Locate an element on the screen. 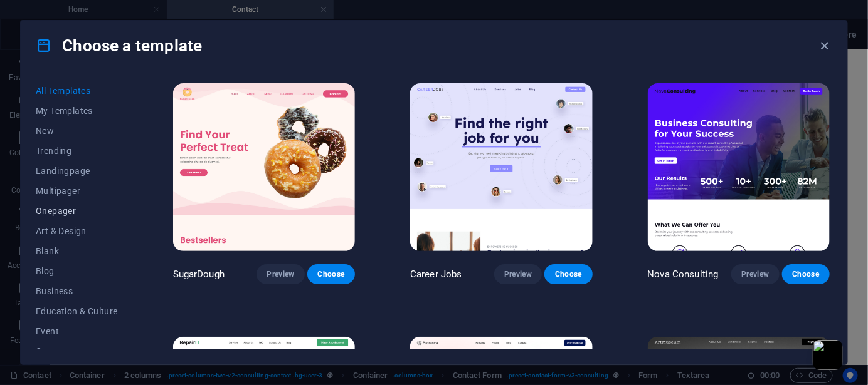 Image resolution: width=868 pixels, height=385 pixels. p: Nova Consulting is located at coordinates (682, 274).